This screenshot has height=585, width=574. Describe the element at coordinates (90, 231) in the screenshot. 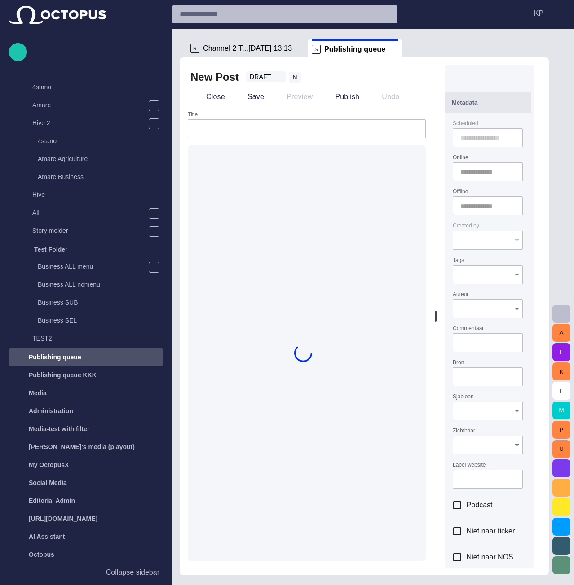

I see `p: Story molder` at that location.